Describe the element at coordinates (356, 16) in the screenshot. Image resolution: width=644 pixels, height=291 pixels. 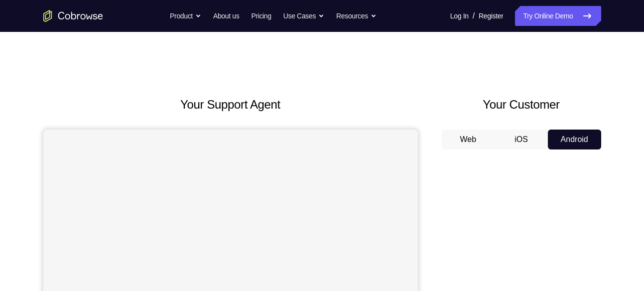
I see `button: Resources` at that location.